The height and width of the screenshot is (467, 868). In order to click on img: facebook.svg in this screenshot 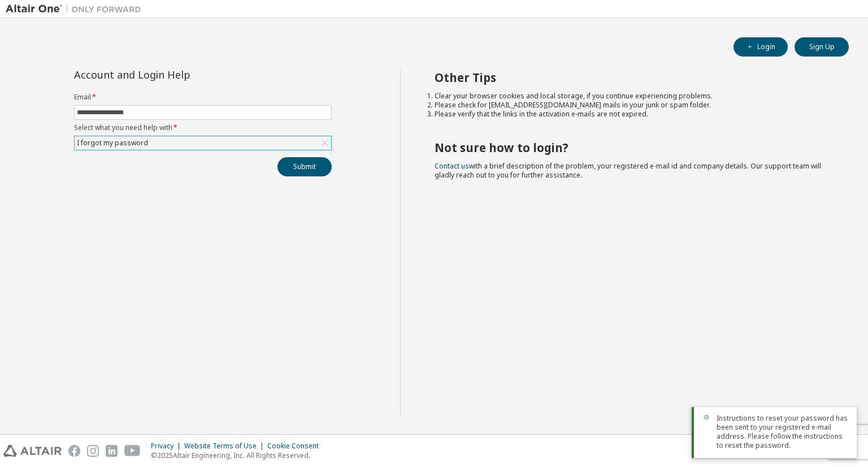, I will do `click(74, 450)`.